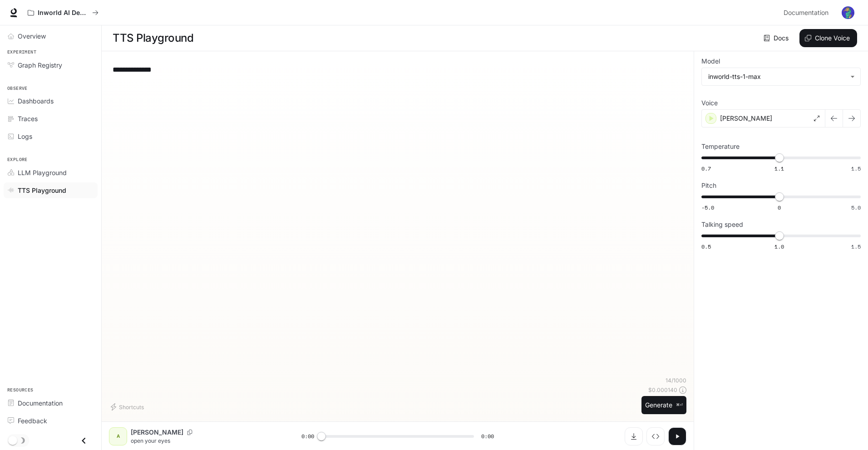  Describe the element at coordinates (709, 185) in the screenshot. I see `p: Pitch` at that location.